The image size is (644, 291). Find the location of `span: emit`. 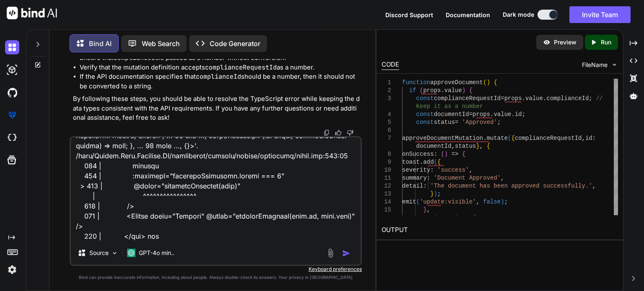

span: emit is located at coordinates (409, 202).